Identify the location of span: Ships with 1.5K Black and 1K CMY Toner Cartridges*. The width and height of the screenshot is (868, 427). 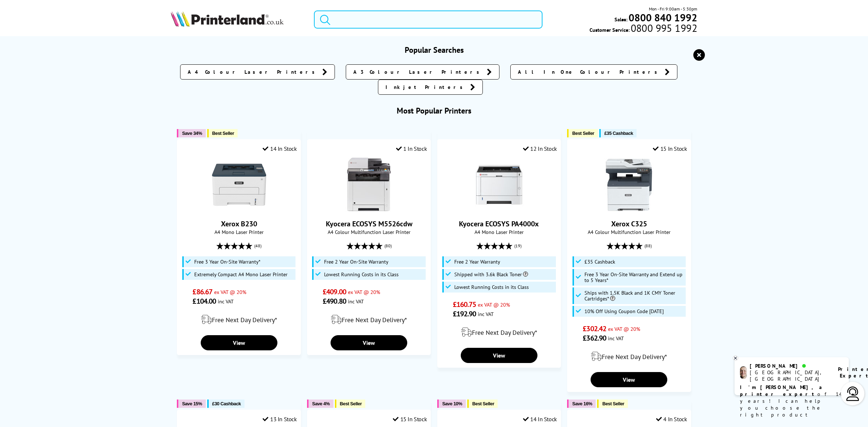
(635, 296).